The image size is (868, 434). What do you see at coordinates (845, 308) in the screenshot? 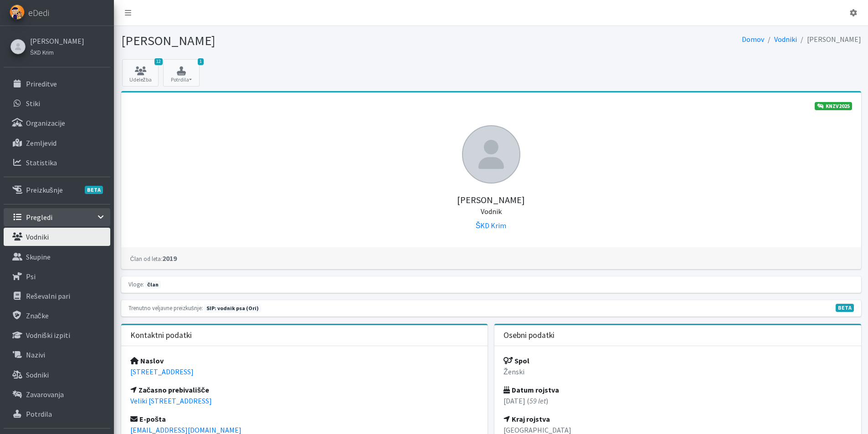
I see `span: V fazi razvoja` at bounding box center [845, 308].